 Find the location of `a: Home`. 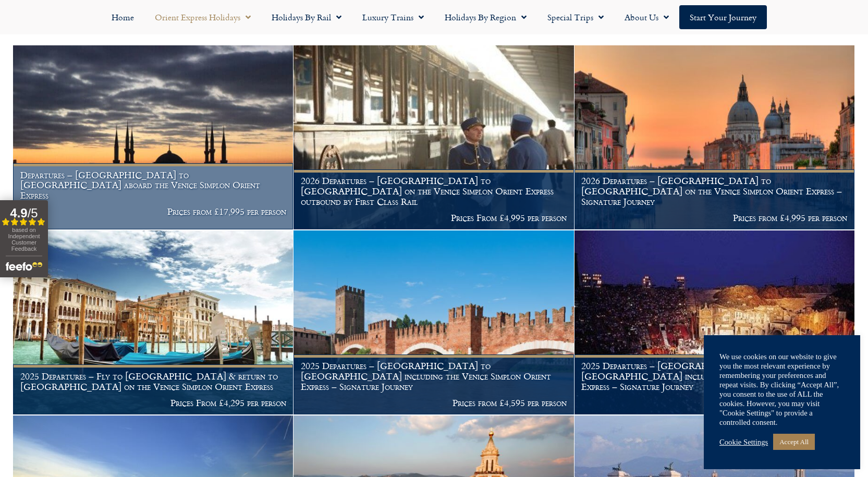

a: Home is located at coordinates (123, 17).